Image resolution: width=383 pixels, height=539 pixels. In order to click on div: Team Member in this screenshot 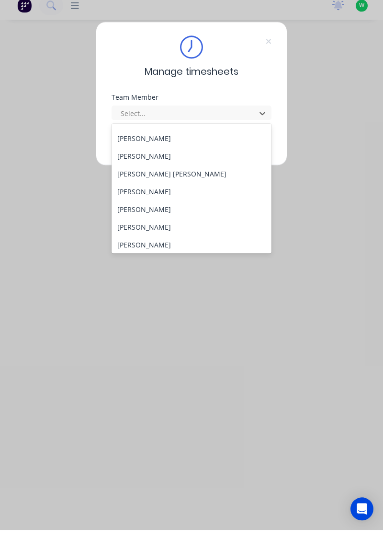, I will do `click(192, 106)`.